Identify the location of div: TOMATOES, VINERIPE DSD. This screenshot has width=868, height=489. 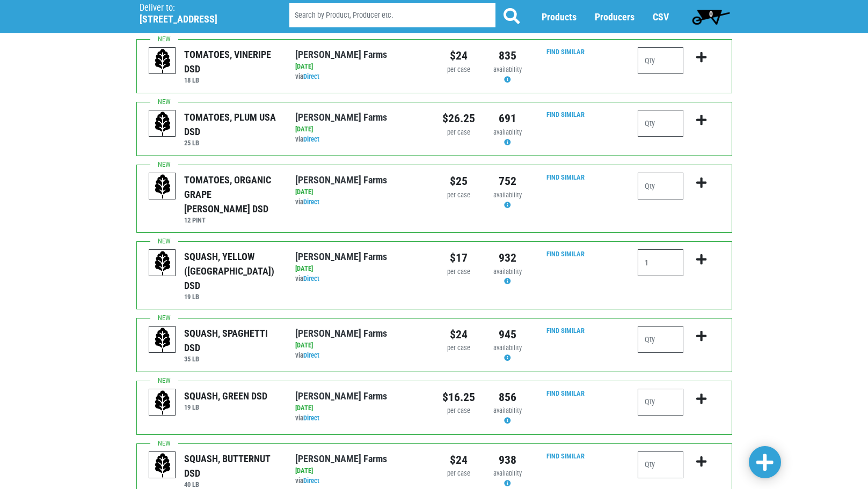
(231, 62).